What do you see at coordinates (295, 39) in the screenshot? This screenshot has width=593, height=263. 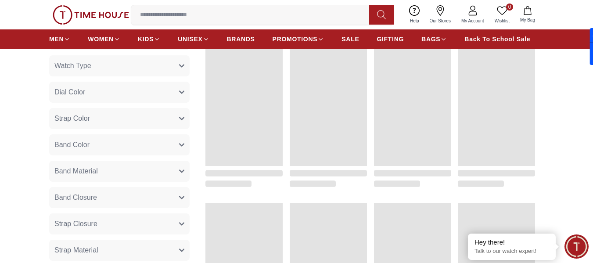 I see `span: PROMOTIONS` at bounding box center [295, 39].